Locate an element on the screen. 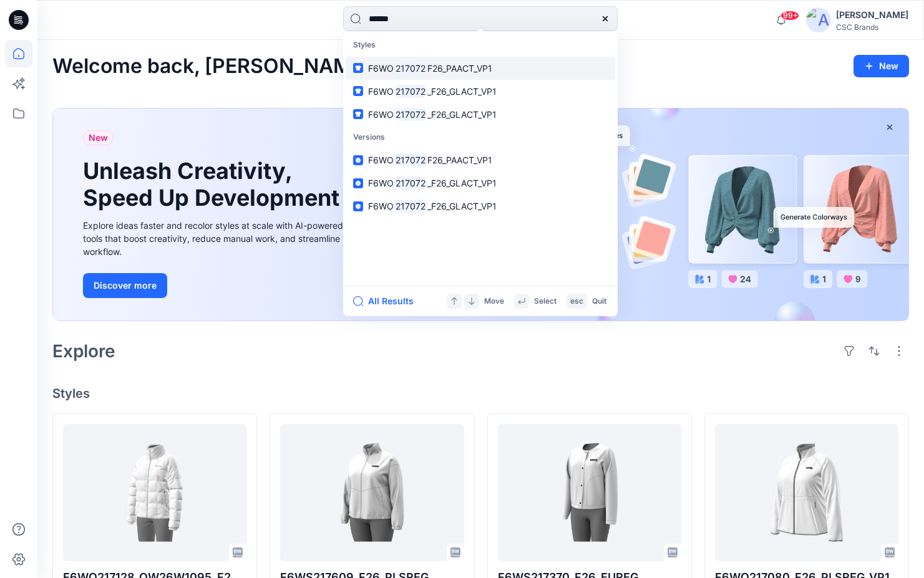 This screenshot has height=578, width=924. a: Discover more is located at coordinates (223, 286).